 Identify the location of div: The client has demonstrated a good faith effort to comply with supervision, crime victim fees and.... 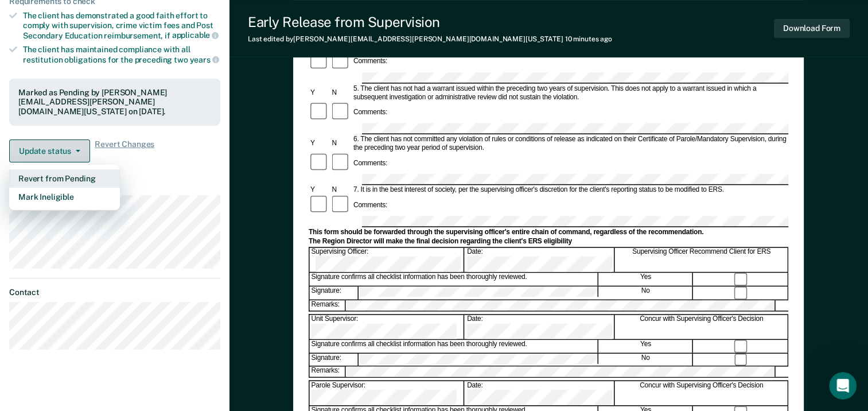
(122, 25).